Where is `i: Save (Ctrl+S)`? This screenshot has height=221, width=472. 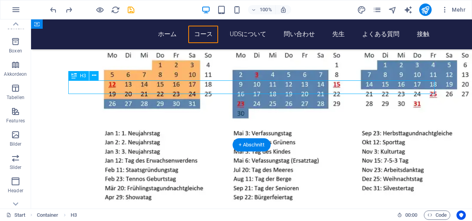
i: Save (Ctrl+S) is located at coordinates (131, 10).